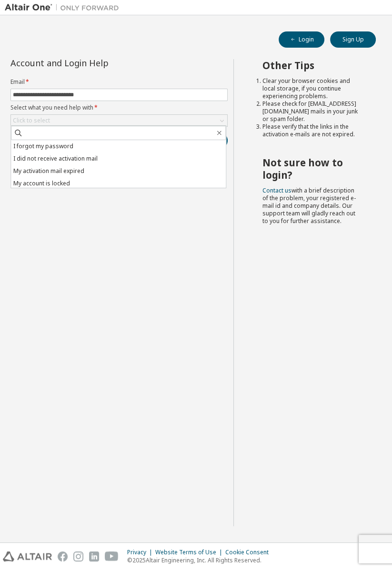 Image resolution: width=392 pixels, height=570 pixels. I want to click on li: Please verify that the links in the activation e-mails are not expired., so click(310, 130).